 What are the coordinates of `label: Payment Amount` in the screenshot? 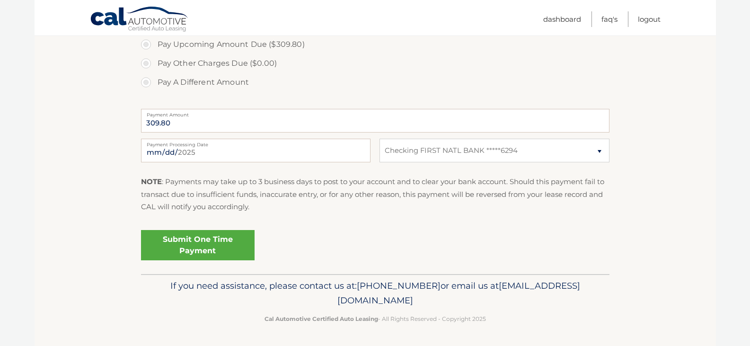 It's located at (375, 113).